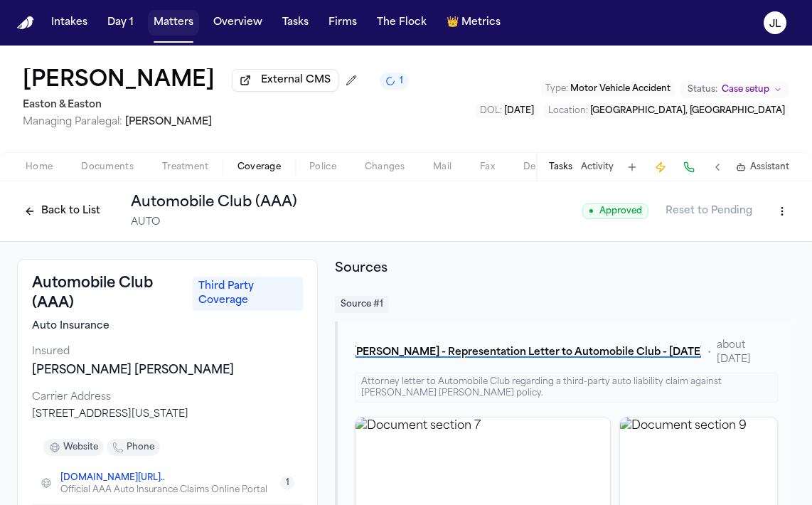 This screenshot has height=505, width=812. Describe the element at coordinates (258, 167) in the screenshot. I see `span: Coverage` at that location.